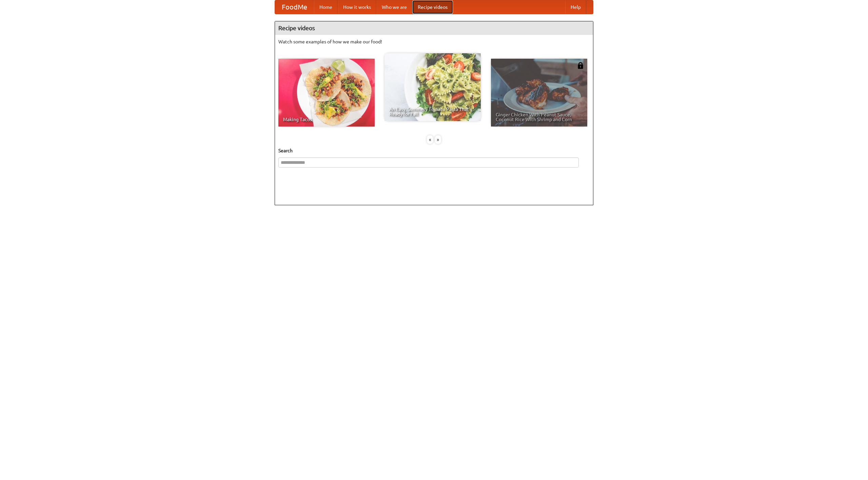  What do you see at coordinates (576, 7) in the screenshot?
I see `a: Help` at bounding box center [576, 7].